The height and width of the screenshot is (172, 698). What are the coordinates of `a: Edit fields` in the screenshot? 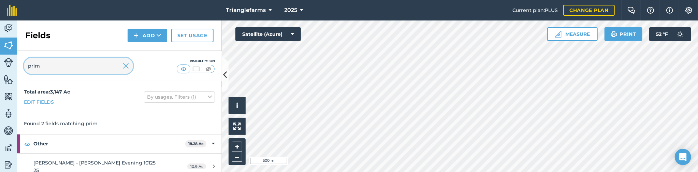 It's located at (39, 102).